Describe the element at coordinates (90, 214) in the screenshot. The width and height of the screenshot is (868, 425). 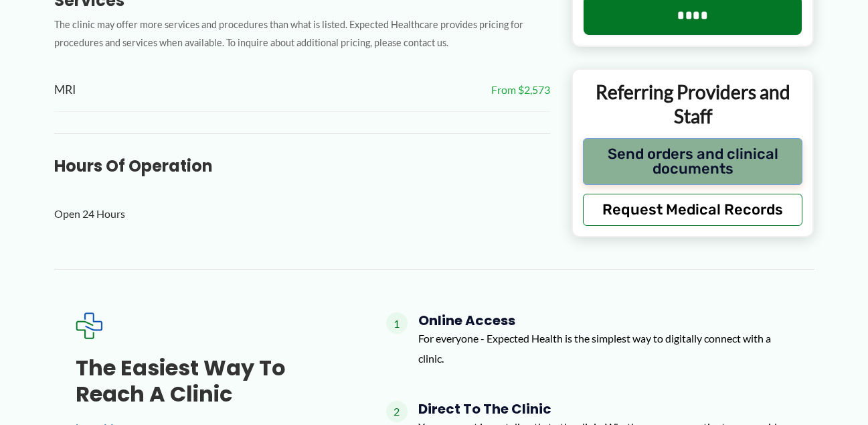
I see `span: Open 24 Hours` at that location.